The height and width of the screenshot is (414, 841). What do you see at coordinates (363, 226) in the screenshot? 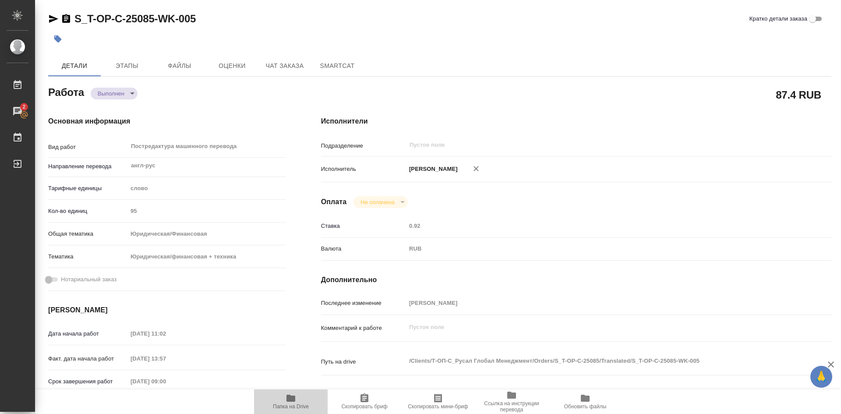
I see `p: Ставка` at bounding box center [363, 226].